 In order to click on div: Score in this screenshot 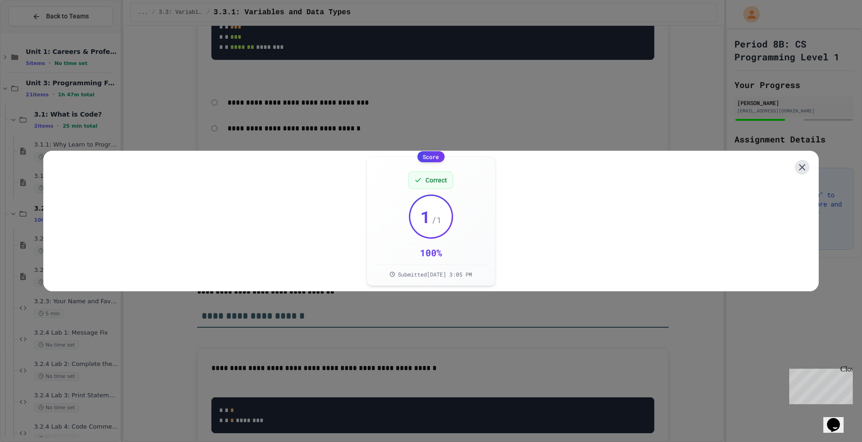, I will do `click(431, 157)`.